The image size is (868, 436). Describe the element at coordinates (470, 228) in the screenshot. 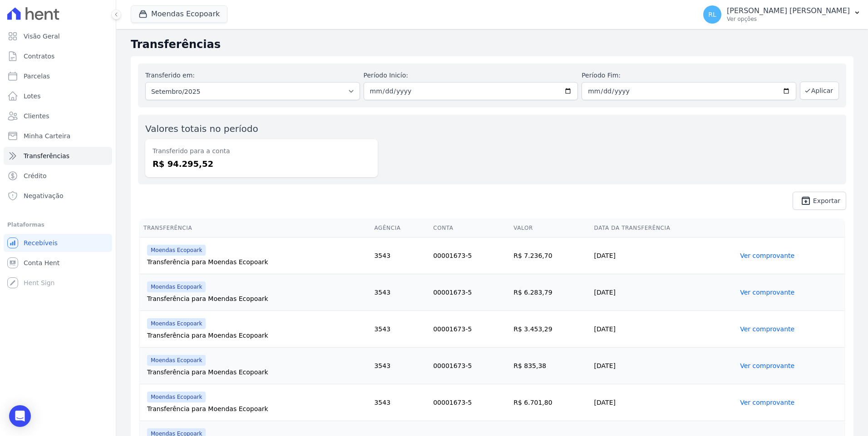

I see `th: Conta` at that location.